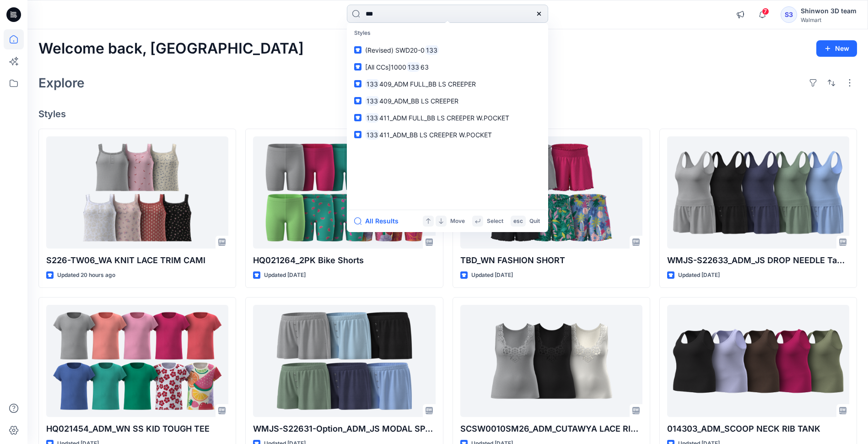  I want to click on p: WMJS-S22631-Option_ADM_JS MODAL SPAN SHORTS, so click(344, 429).